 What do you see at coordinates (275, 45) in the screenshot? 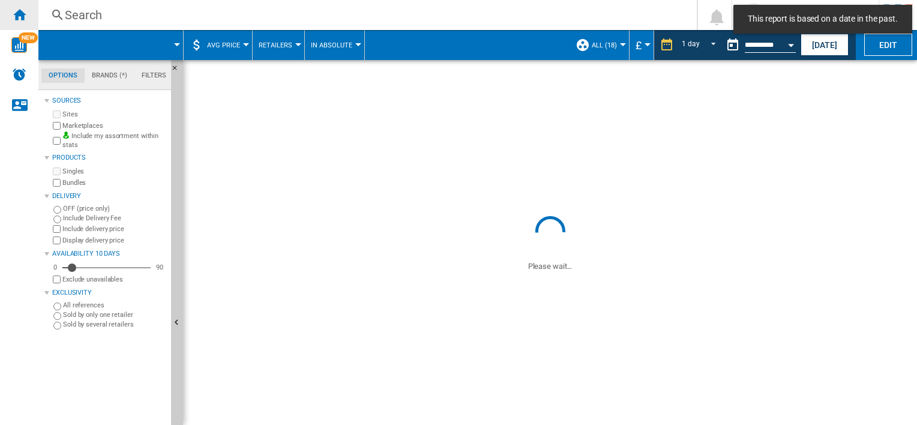
I see `span: Retailers` at bounding box center [275, 45].